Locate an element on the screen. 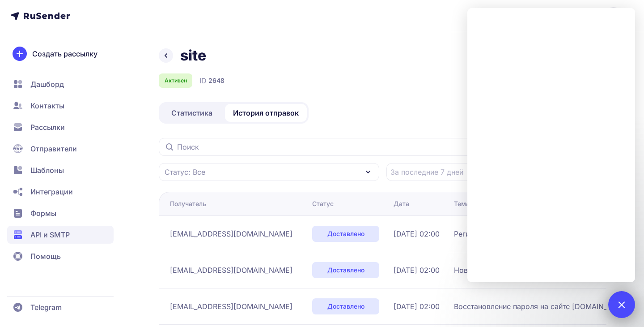  a: История отправок is located at coordinates (265, 113).